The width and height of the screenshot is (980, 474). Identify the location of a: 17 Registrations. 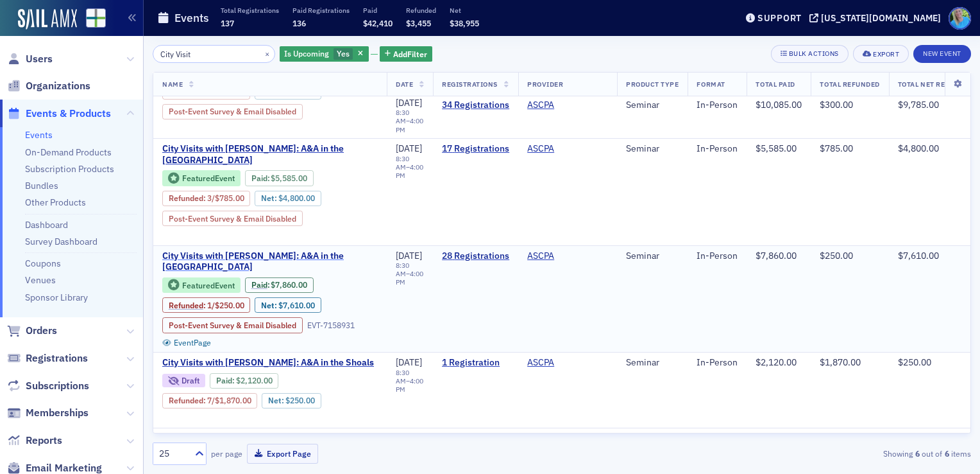
(476, 149).